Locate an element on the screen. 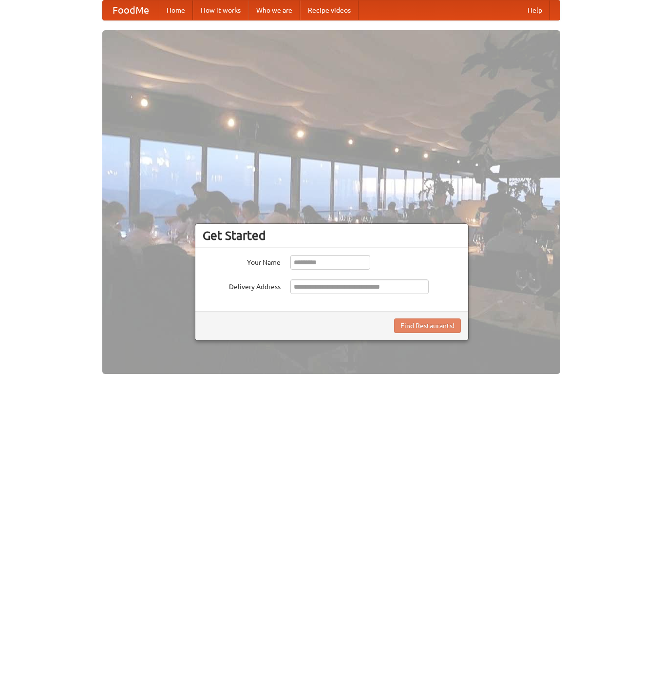  a: Recipe videos is located at coordinates (329, 10).